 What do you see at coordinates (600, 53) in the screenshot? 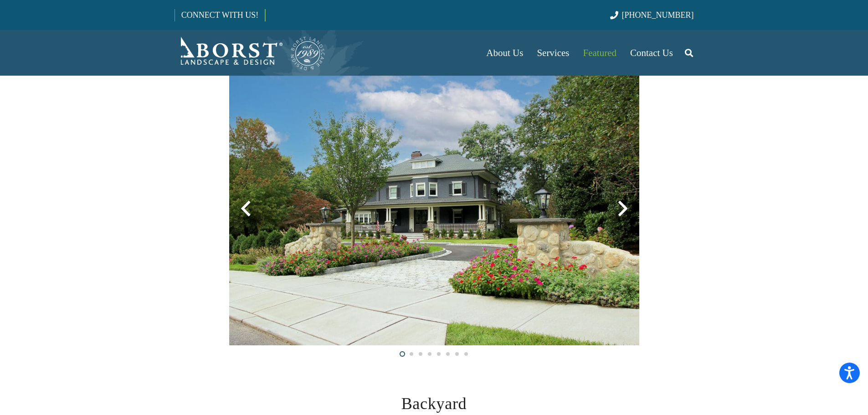
I see `a: Featured` at bounding box center [600, 53].